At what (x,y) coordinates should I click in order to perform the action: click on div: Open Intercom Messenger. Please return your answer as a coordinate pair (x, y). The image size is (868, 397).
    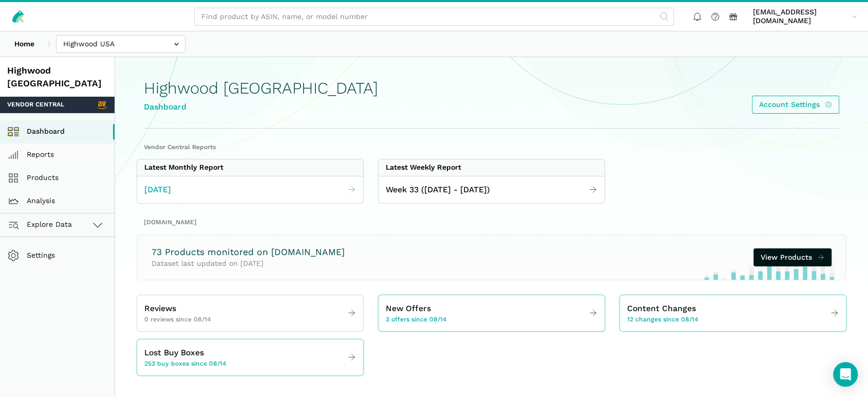
    Looking at the image, I should click on (846, 374).